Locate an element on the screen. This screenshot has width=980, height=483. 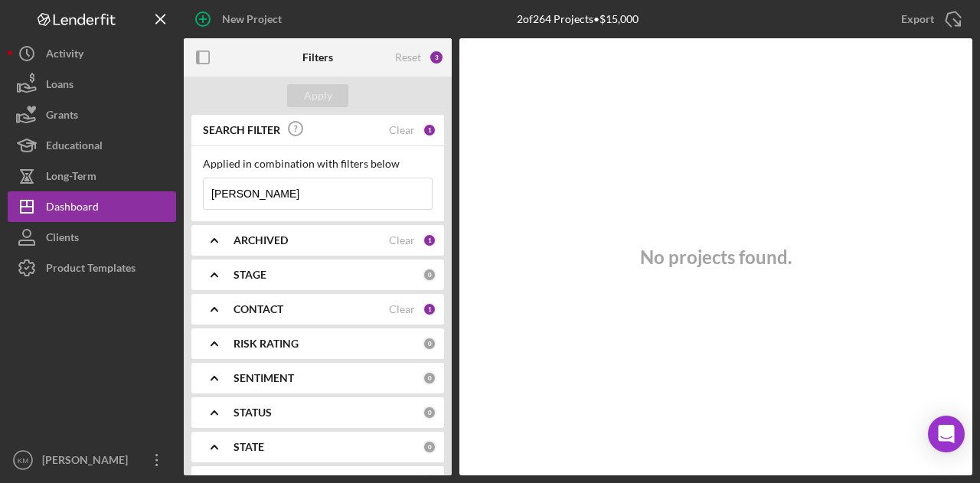
button: Export is located at coordinates (928, 19).